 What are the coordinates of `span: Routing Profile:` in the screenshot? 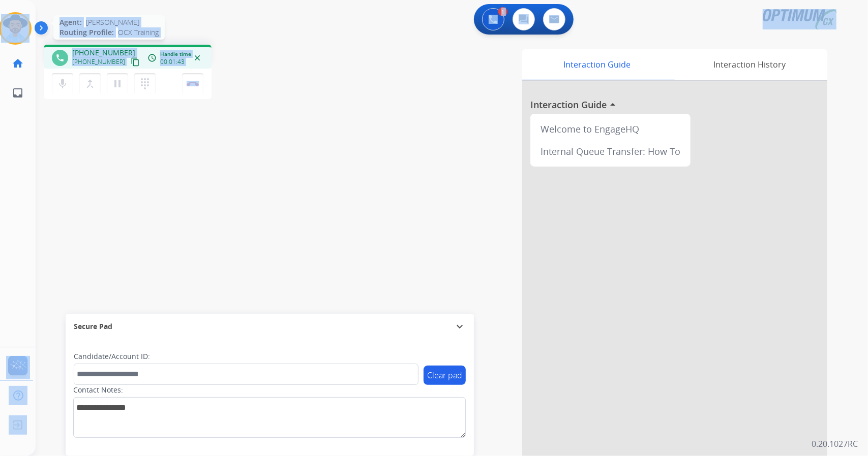 It's located at (86, 32).